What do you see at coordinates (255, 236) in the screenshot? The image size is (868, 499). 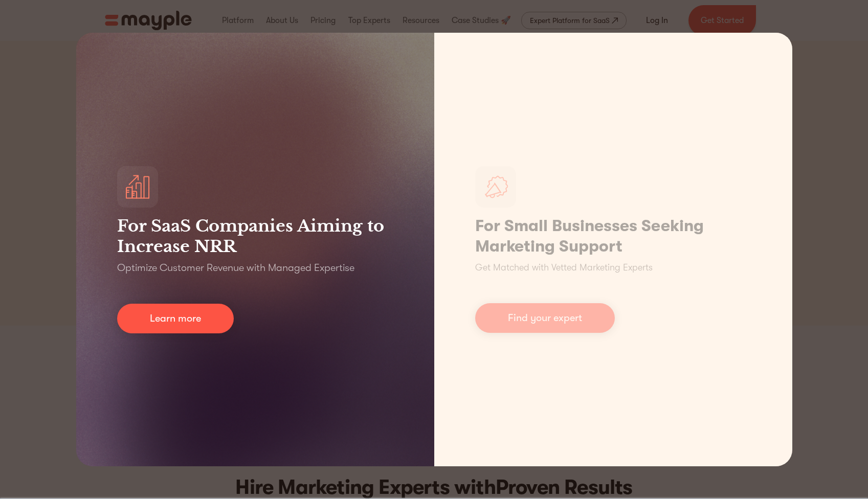 I see `h3: For SaaS Companies Aiming to Increase NRR` at bounding box center [255, 236].